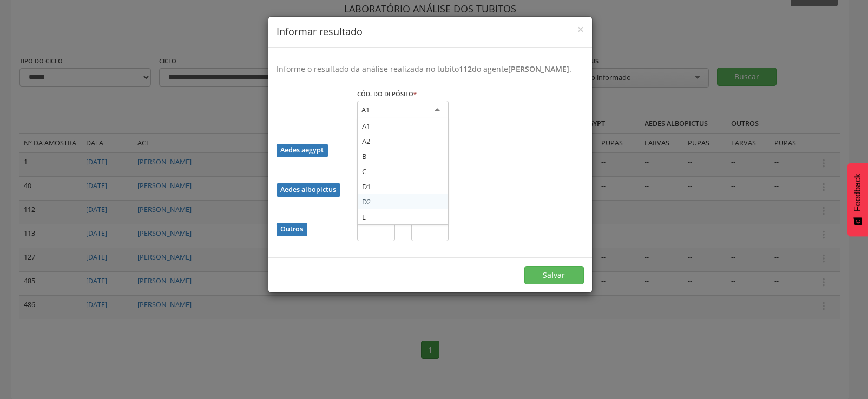  Describe the element at coordinates (466, 68) in the screenshot. I see `b: 112` at that location.